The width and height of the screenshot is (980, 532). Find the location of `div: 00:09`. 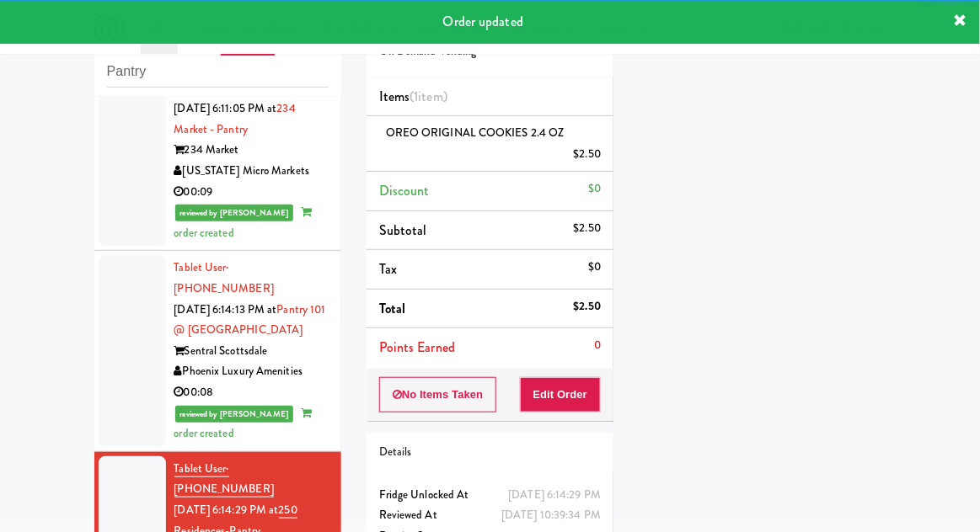

div: 00:09 is located at coordinates (251, 192).